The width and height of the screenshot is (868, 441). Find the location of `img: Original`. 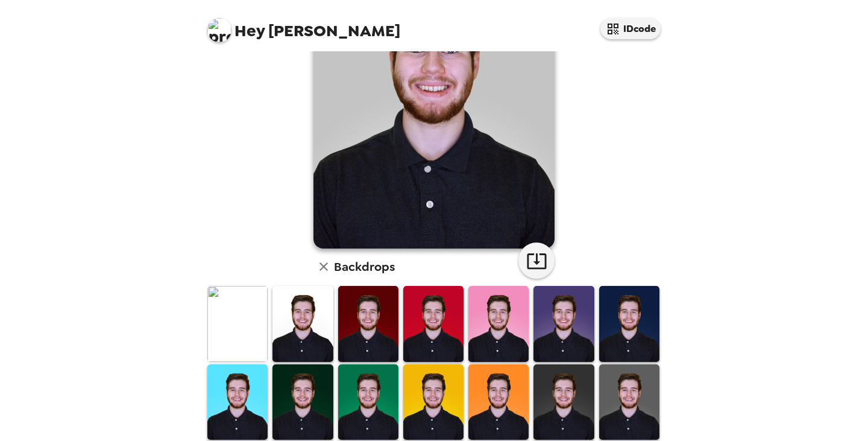

img: Original is located at coordinates (237, 323).